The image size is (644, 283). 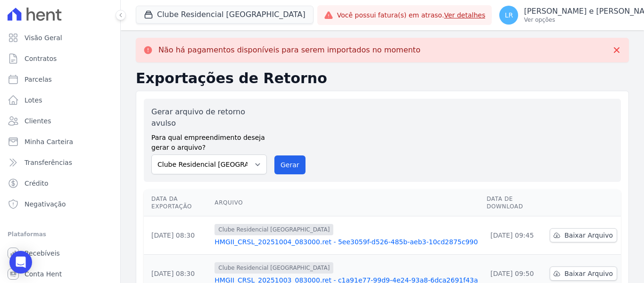 What do you see at coordinates (411, 15) in the screenshot?
I see `span: Você possui fatura(s) em atraso.` at bounding box center [411, 15].